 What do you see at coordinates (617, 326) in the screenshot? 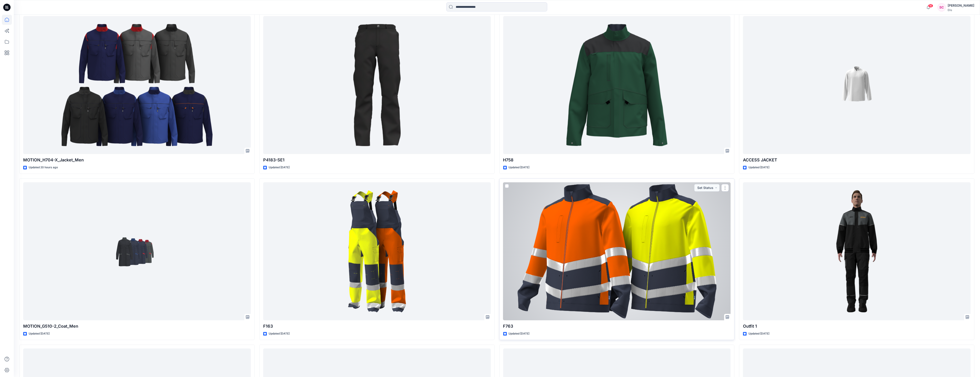
I see `p: F763` at bounding box center [617, 326].